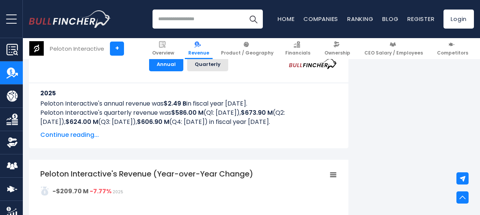 This screenshot has height=215, width=480. Describe the element at coordinates (163, 48) in the screenshot. I see `a: Overview` at that location.